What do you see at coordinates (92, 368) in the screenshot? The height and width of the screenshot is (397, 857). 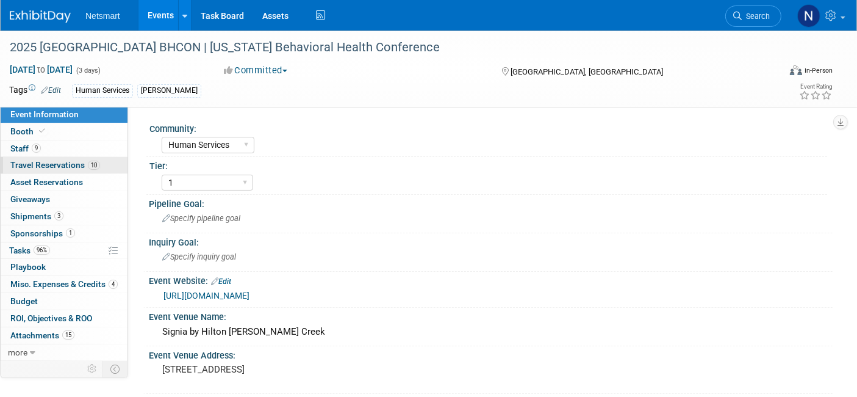 I see `td: Personalize Event Tab Strip` at bounding box center [92, 368].